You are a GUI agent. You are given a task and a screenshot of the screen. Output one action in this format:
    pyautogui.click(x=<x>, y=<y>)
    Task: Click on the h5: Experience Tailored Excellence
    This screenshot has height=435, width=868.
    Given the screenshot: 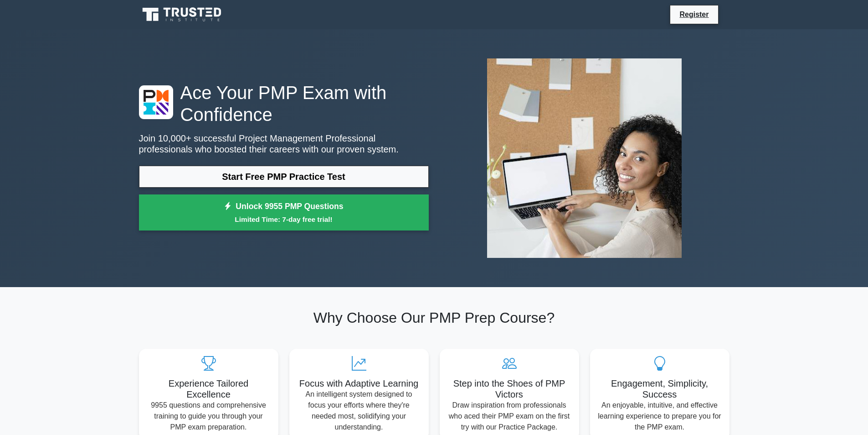 What is the action you would take?
    pyautogui.click(x=209, y=388)
    